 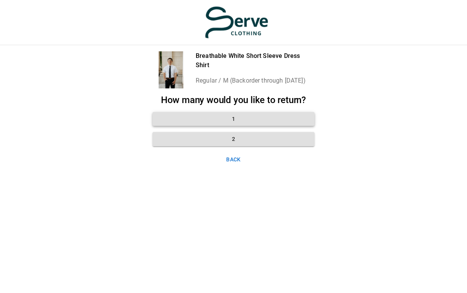 What do you see at coordinates (237, 22) in the screenshot?
I see `img: serve-clothing.myshopify.com-3331c13f-55ad-48ba-bef5-e23db2fa8125` at bounding box center [237, 22].